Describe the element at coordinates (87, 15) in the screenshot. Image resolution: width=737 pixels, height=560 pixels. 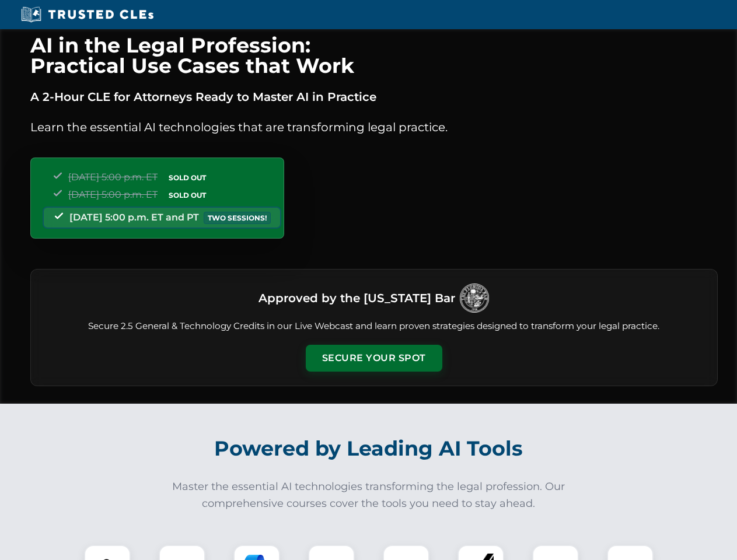
I see `img: Trusted CLEs` at that location.